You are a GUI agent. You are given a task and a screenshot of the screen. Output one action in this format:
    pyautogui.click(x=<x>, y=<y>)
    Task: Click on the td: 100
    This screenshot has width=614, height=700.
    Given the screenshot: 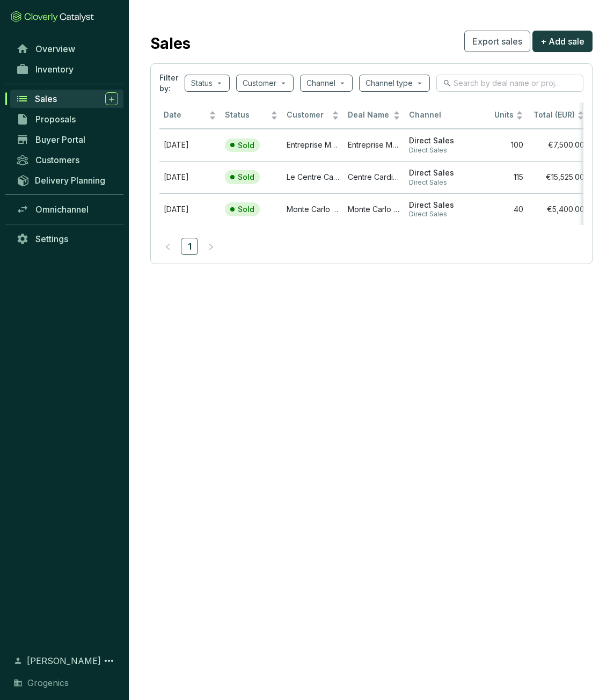 What is the action you would take?
    pyautogui.click(x=497, y=145)
    